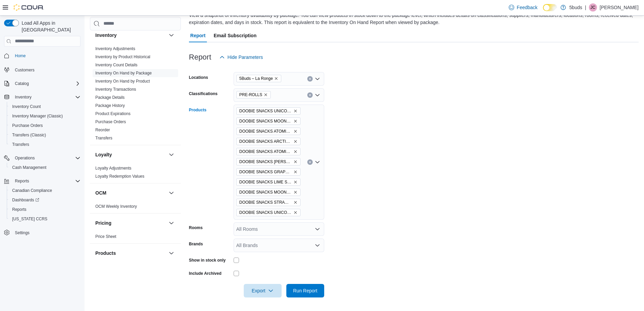  I want to click on span: Inventory Manager (Classic), so click(45, 116).